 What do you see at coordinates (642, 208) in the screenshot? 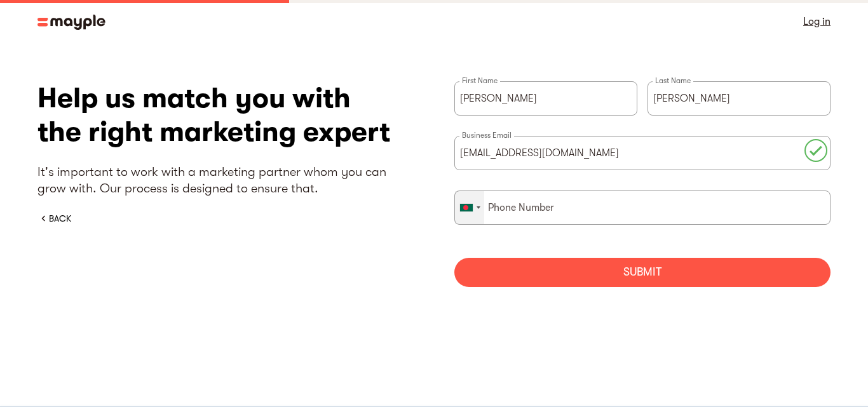
I see `input: Phone Number` at bounding box center [642, 208].